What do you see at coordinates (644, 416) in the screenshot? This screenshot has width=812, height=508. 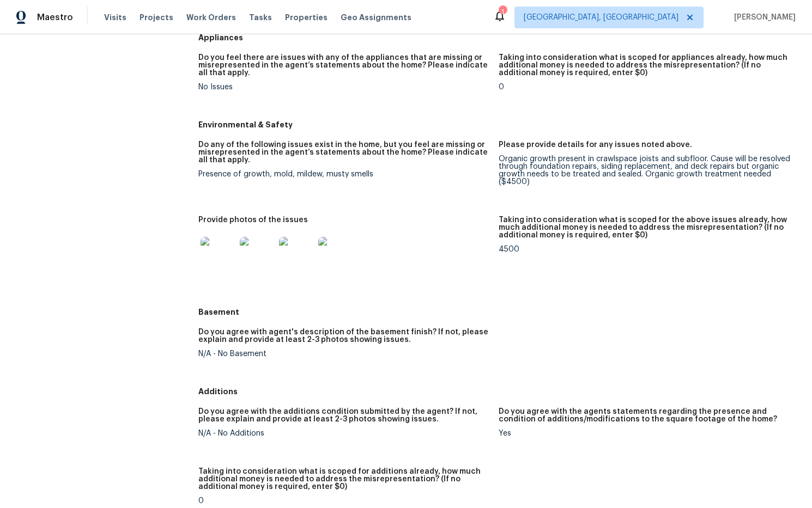 I see `h5: Do you agree with the agents statements regarding the presence and condition of additions/modific...` at bounding box center [644, 416].